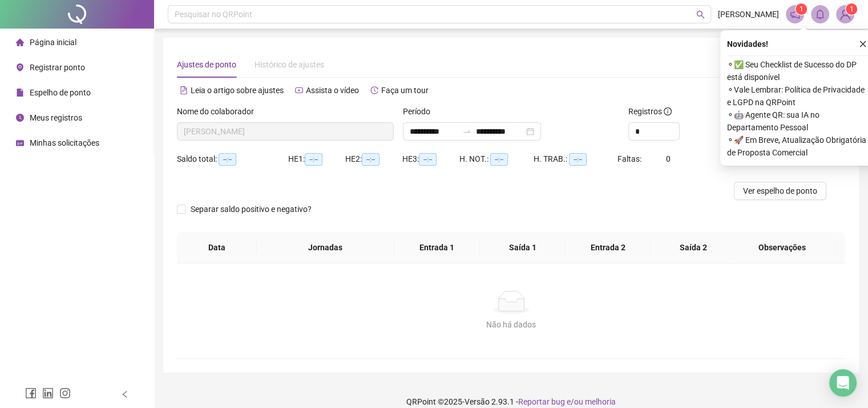  I want to click on span: youtube, so click(299, 90).